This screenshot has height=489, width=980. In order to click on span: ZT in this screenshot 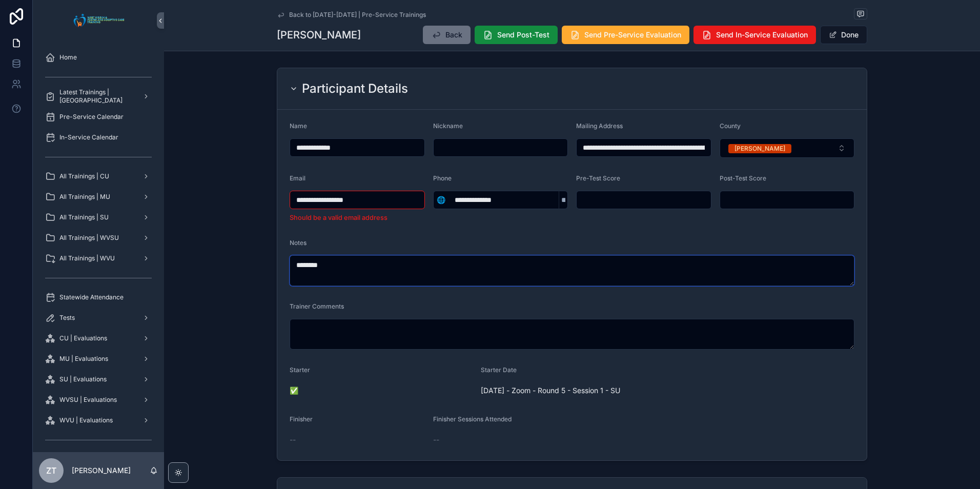, I will do `click(51, 470)`.